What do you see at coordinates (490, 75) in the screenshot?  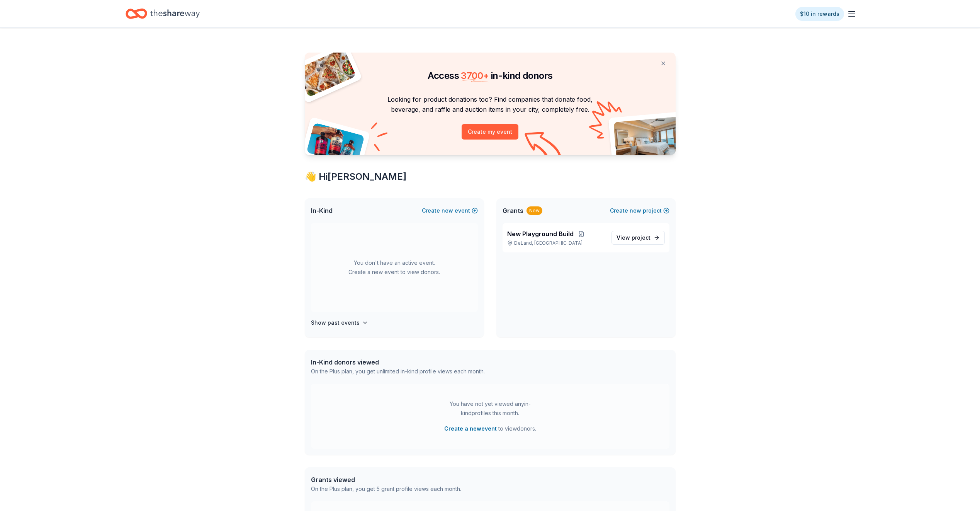 I see `span: Access in-kind donors` at bounding box center [490, 75].